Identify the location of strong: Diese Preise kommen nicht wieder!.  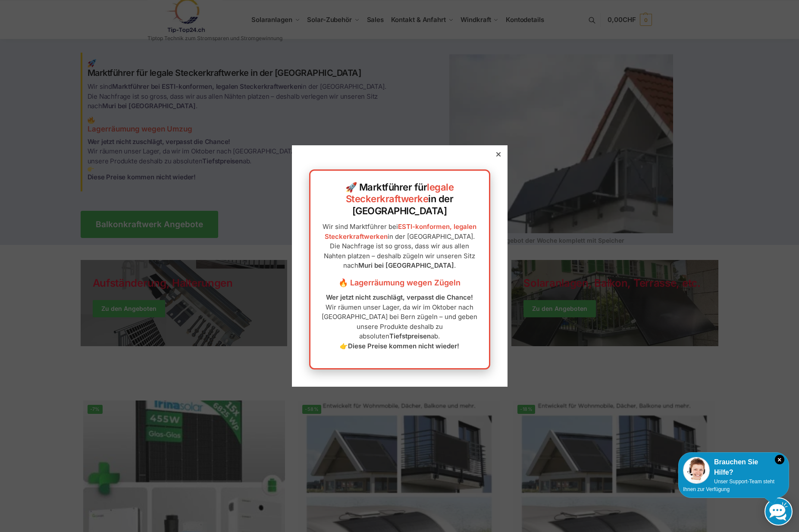
(404, 346).